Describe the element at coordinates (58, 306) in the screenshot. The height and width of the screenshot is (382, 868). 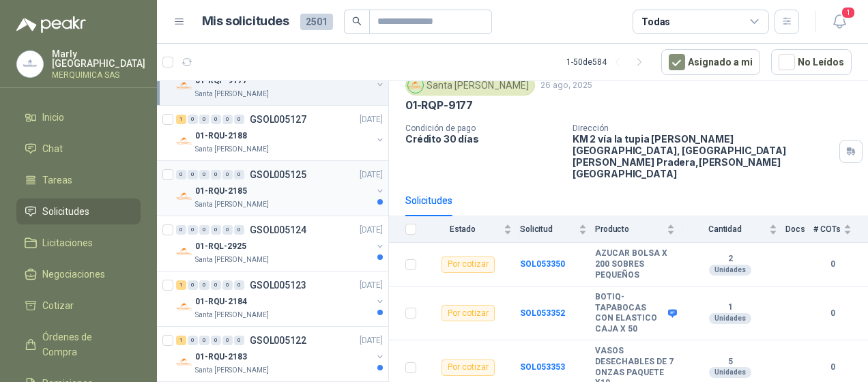
I see `span: Cotizar` at that location.